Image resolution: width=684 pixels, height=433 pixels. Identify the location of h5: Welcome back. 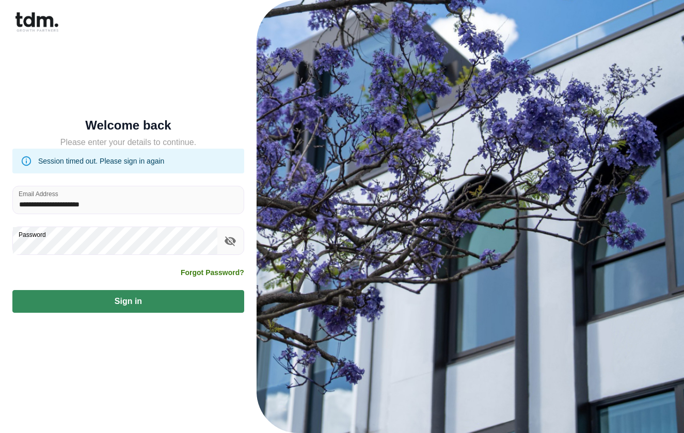
(128, 125).